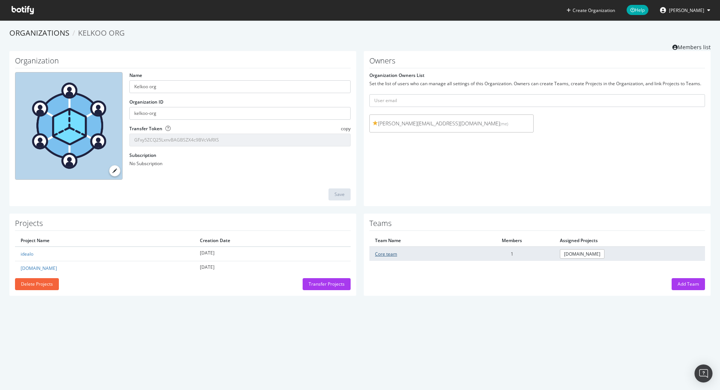 Image resolution: width=720 pixels, height=390 pixels. What do you see at coordinates (37, 284) in the screenshot?
I see `a: Delete Projects` at bounding box center [37, 284].